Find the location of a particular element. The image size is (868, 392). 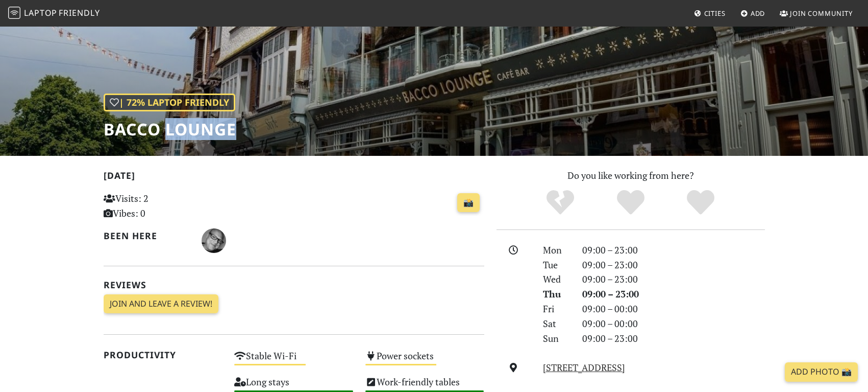

span: Cities is located at coordinates (715, 13).